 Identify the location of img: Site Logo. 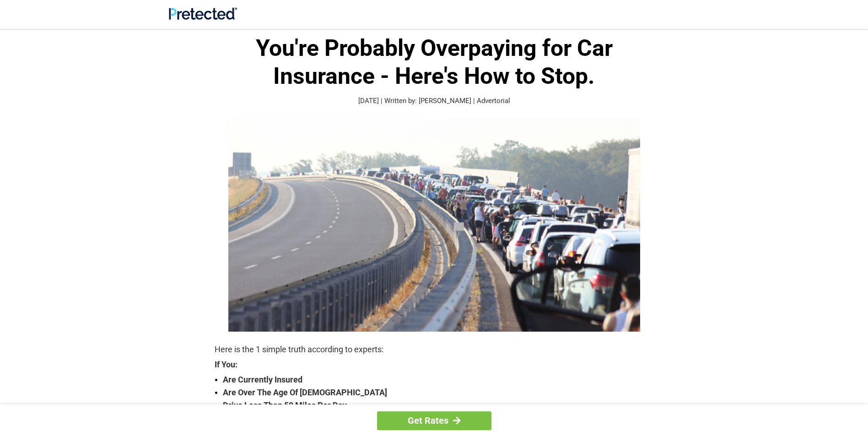
(203, 13).